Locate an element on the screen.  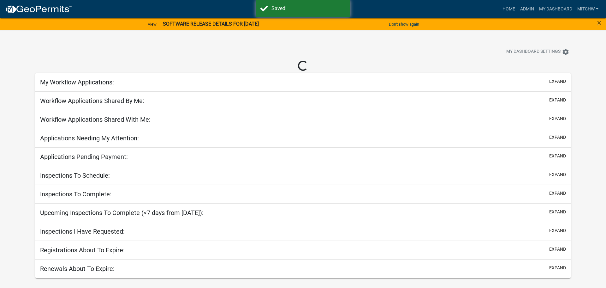
h5: My Workflow Applications: is located at coordinates (77, 82).